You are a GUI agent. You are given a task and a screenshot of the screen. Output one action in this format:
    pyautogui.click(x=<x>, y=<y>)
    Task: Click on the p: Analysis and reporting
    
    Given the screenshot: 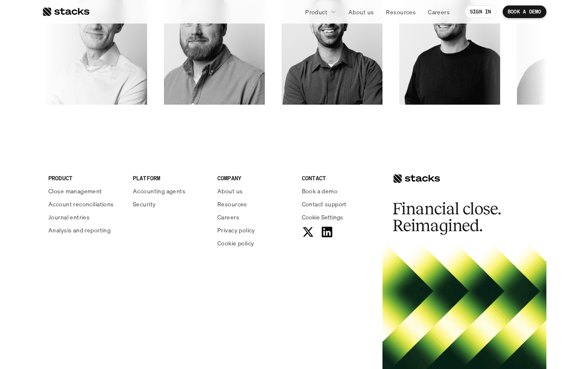 What is the action you would take?
    pyautogui.click(x=79, y=230)
    